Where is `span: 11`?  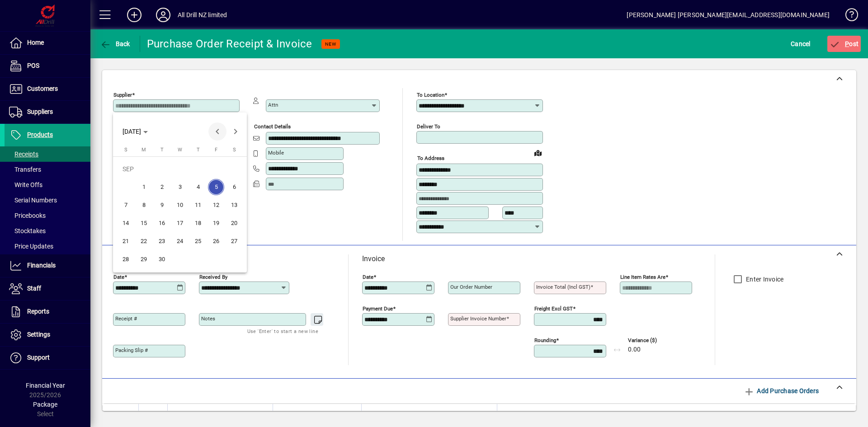
span: 11 is located at coordinates (198, 205).